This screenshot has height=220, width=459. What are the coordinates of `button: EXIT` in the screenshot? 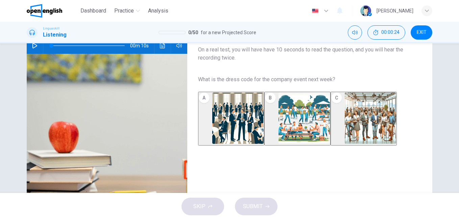 It's located at (422, 32).